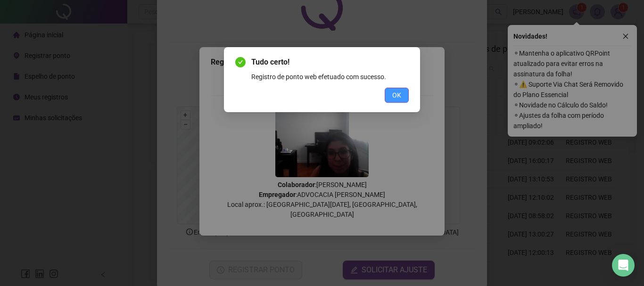  What do you see at coordinates (623, 265) in the screenshot?
I see `div: Open Intercom Messenger` at bounding box center [623, 265].